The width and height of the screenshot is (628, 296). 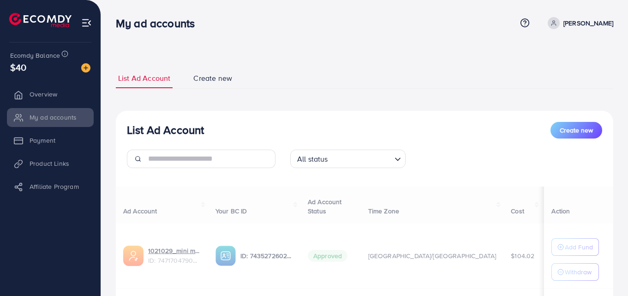 What do you see at coordinates (577, 130) in the screenshot?
I see `button: Create new` at bounding box center [577, 130].